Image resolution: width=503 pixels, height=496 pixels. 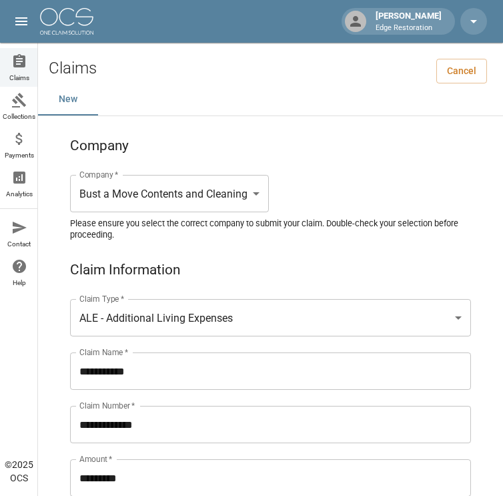 What do you see at coordinates (19, 155) in the screenshot?
I see `span: Payments` at bounding box center [19, 155].